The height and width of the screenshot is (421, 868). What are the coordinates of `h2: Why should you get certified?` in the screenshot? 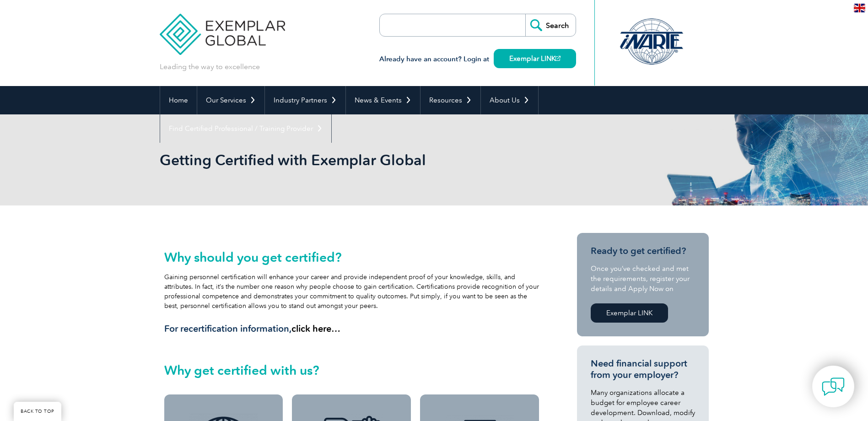 It's located at (352, 257).